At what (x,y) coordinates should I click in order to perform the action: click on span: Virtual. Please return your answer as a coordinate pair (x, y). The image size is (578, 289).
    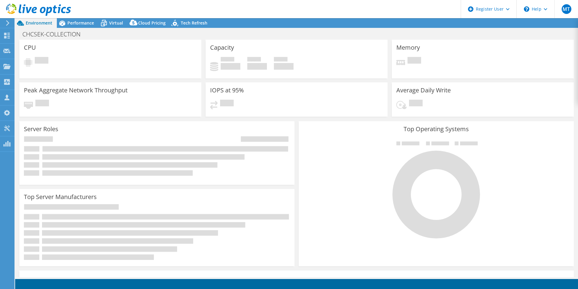
    Looking at the image, I should click on (116, 23).